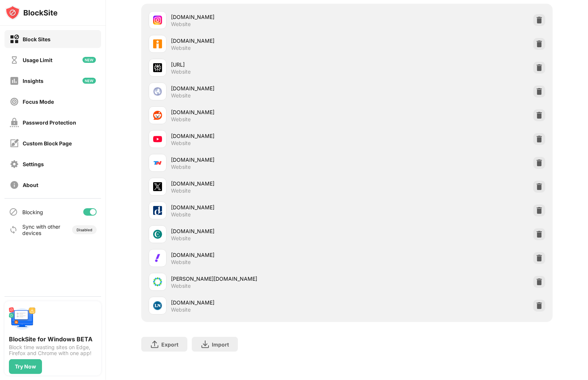  What do you see at coordinates (37, 60) in the screenshot?
I see `div: Usage Limit` at bounding box center [37, 60].